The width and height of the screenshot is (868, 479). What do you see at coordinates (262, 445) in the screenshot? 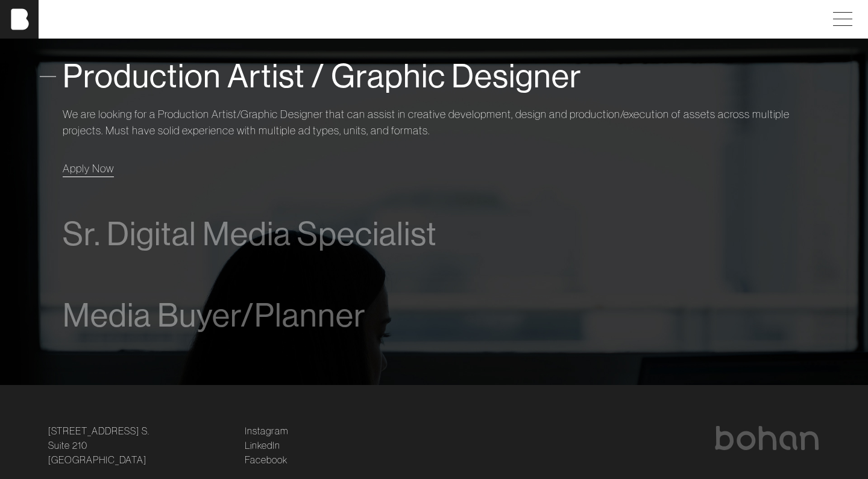
I see `a: LinkedIn` at bounding box center [262, 445].